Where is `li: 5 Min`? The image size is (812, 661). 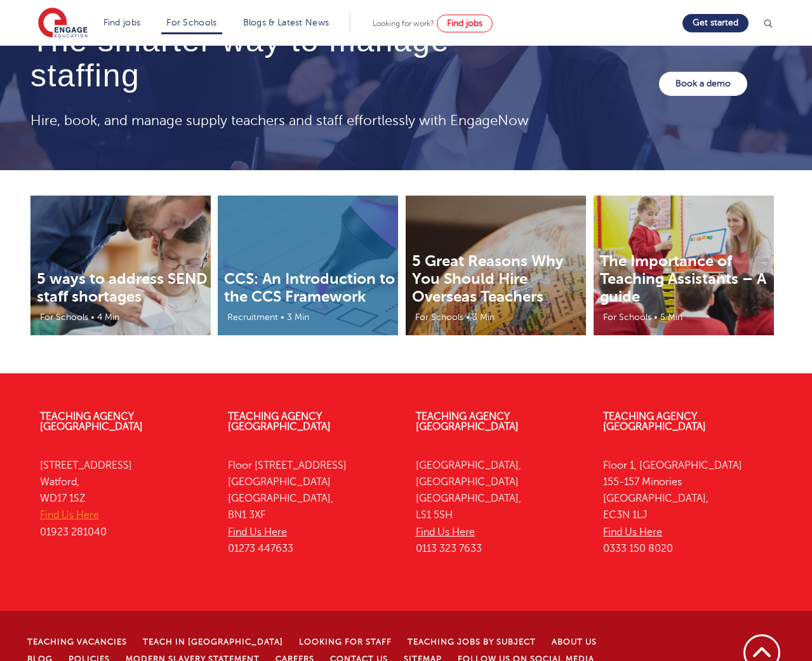 li: 5 Min is located at coordinates (671, 317).